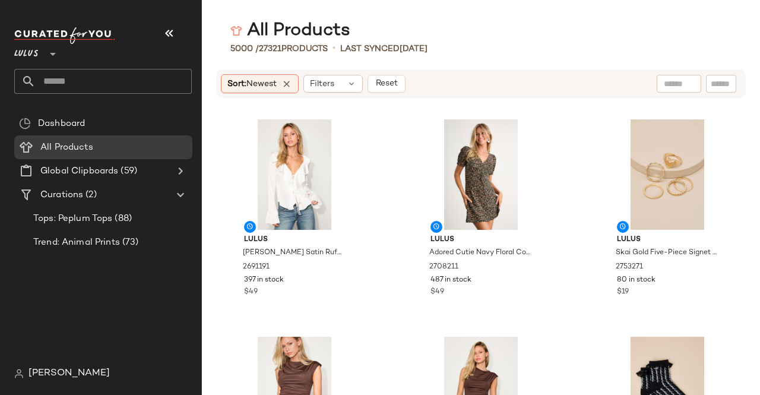  I want to click on img: 2691191_01_hero_2025-08-08.jpg, so click(294, 174).